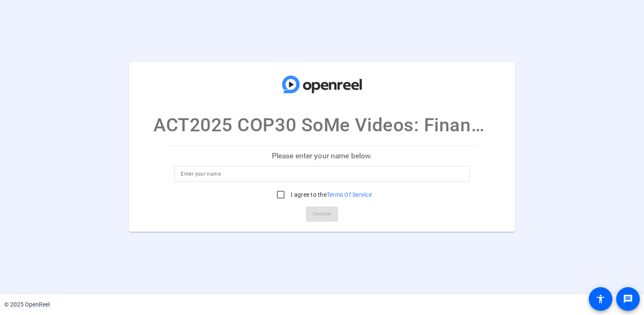 Image resolution: width=644 pixels, height=315 pixels. What do you see at coordinates (321, 156) in the screenshot?
I see `p: Please enter your name below.` at bounding box center [321, 156].